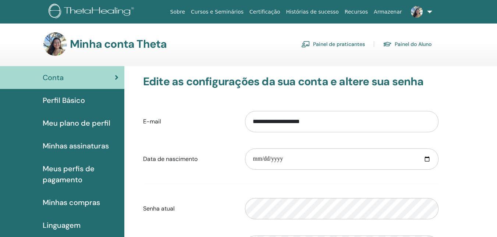 The height and width of the screenshot is (237, 497). What do you see at coordinates (71, 203) in the screenshot?
I see `span: Minhas compras` at bounding box center [71, 203].